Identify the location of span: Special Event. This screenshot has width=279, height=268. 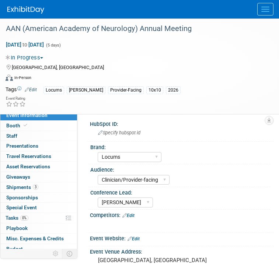
(21, 207).